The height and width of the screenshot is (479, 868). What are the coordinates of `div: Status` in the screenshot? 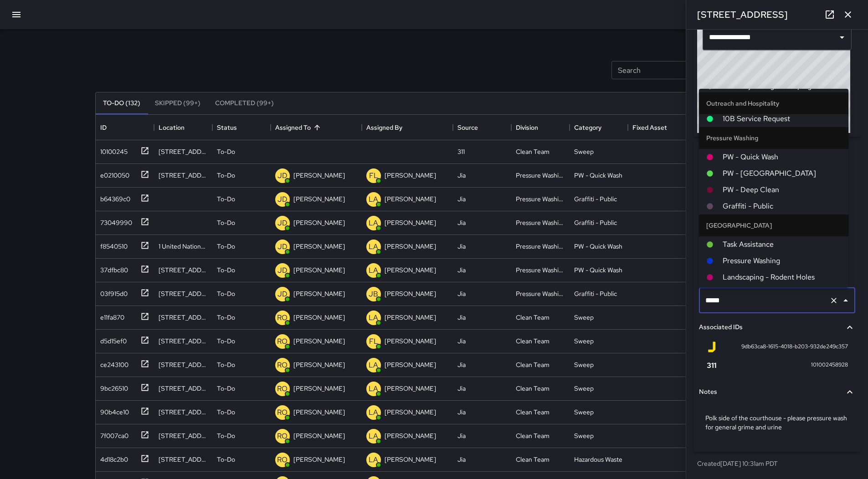 It's located at (241, 127).